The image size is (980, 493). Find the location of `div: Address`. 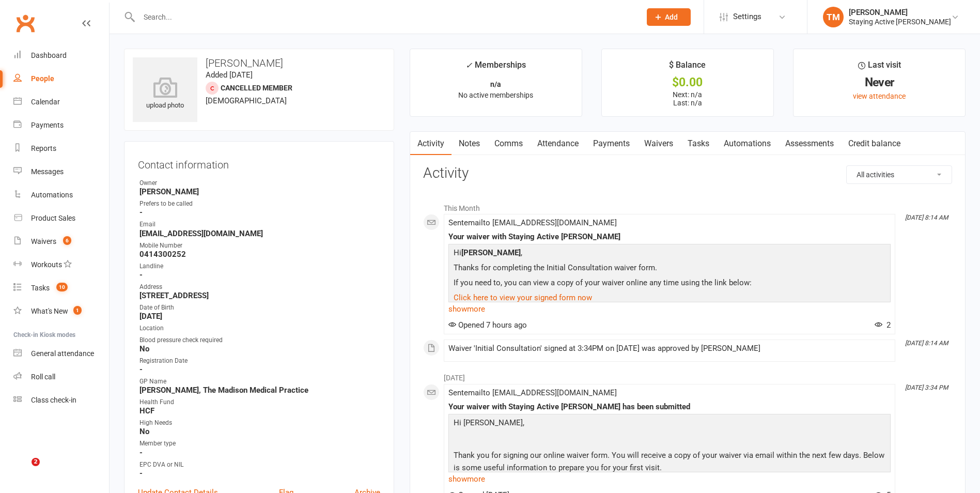

div: Address is located at coordinates (260, 286).